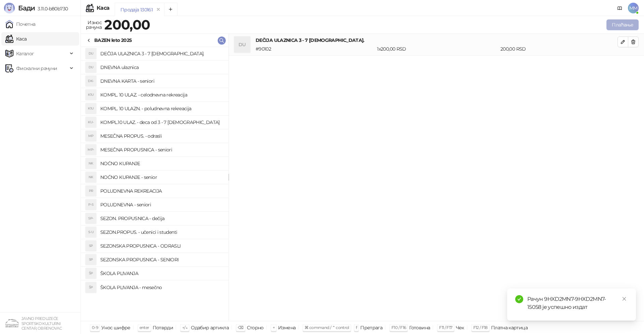 This screenshot has width=644, height=334. Describe the element at coordinates (115, 327) in the screenshot. I see `div: Унос шифре` at that location.